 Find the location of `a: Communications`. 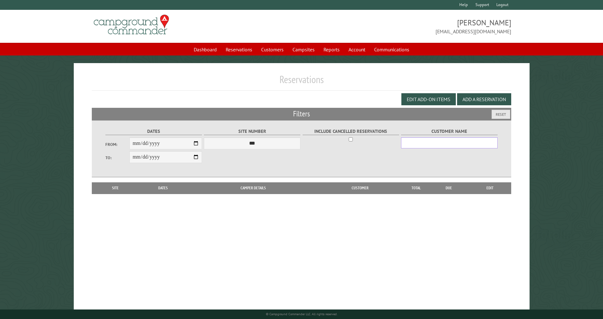

a: Communications is located at coordinates (392, 49).